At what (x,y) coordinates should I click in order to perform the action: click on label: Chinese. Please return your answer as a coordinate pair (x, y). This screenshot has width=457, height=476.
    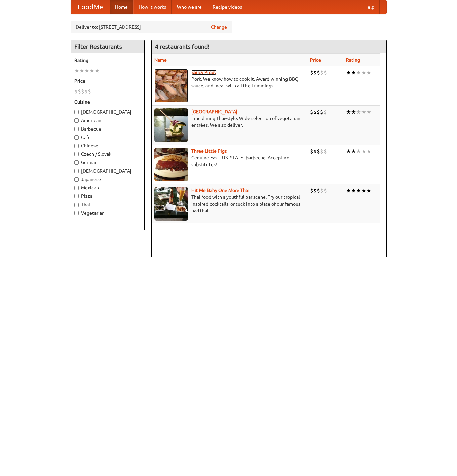
    Looking at the image, I should click on (108, 145).